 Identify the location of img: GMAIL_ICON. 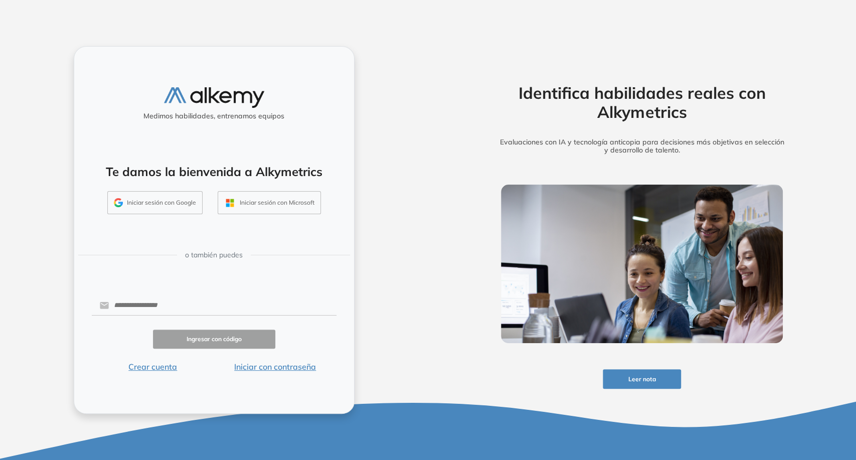
(118, 203).